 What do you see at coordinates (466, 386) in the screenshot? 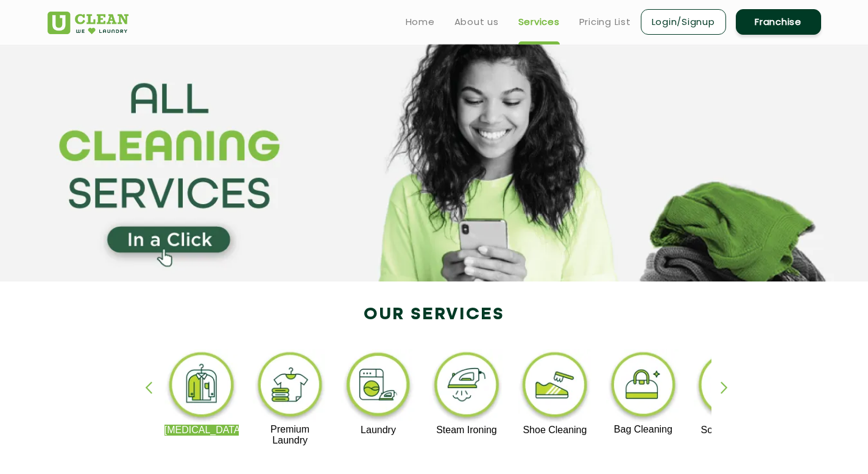
I see `img: steam_ironing_11zon.webp` at bounding box center [466, 386].